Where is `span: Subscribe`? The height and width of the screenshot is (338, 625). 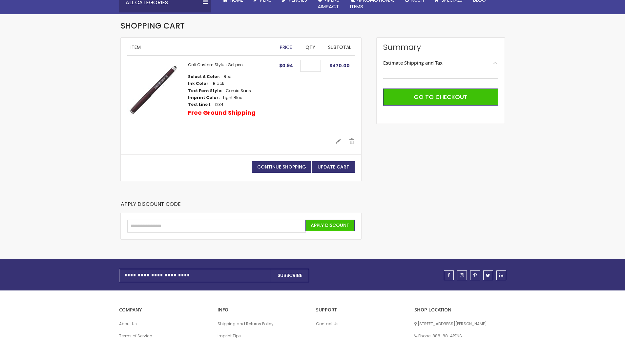
span: Subscribe is located at coordinates (290, 276).